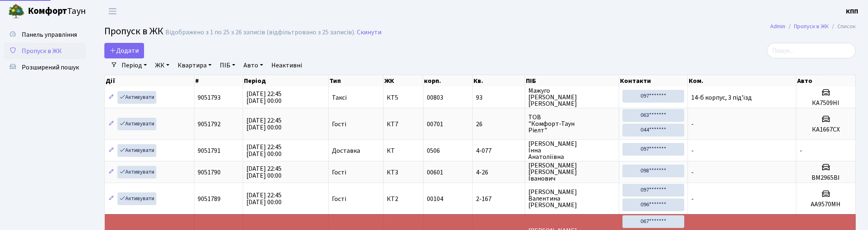  I want to click on span: 00701, so click(435, 124).